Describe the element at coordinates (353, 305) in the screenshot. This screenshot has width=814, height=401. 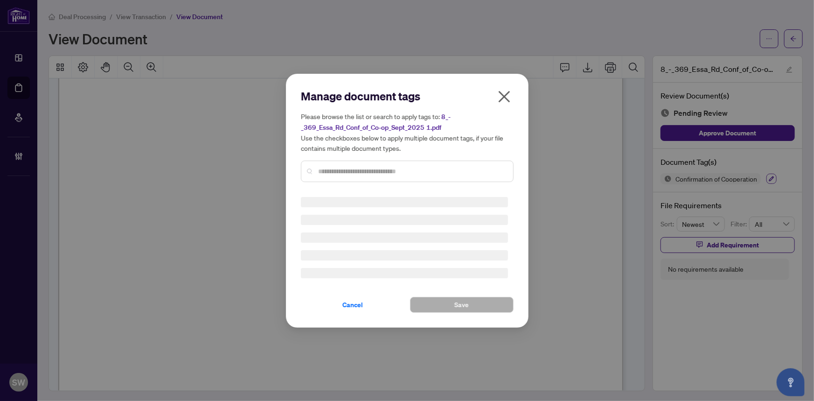
I see `button: Cancel` at that location.